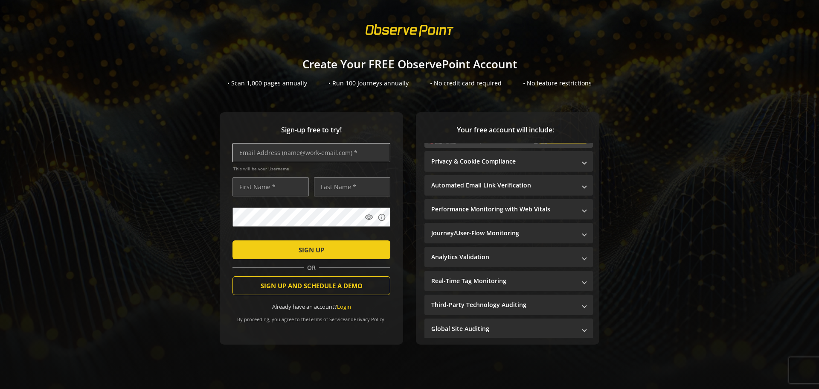  What do you see at coordinates (503, 185) in the screenshot?
I see `mat-panel-title: Automated Email Link Verification` at bounding box center [503, 185].